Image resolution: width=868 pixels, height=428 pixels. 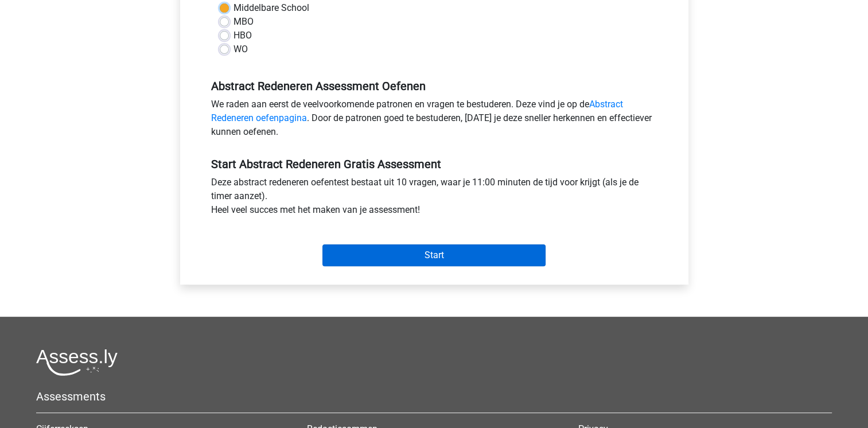 What do you see at coordinates (434, 198) in the screenshot?
I see `div: Deze abstract redeneren oefentest bestaat uit 10 vragen, waar je 11:00 minuten de tijd voor krijg...` at bounding box center [434, 198].